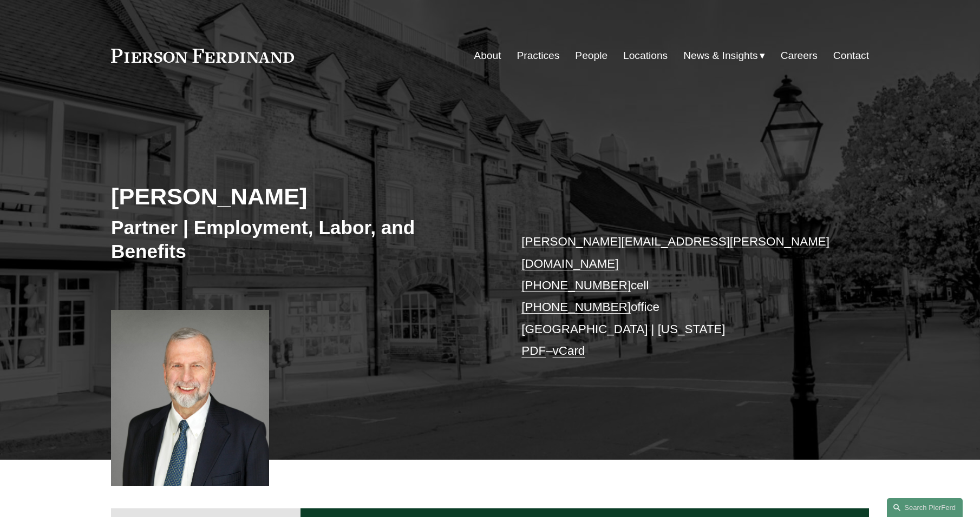 This screenshot has width=980, height=517. What do you see at coordinates (723, 56) in the screenshot?
I see `a: folder dropdown` at bounding box center [723, 56].